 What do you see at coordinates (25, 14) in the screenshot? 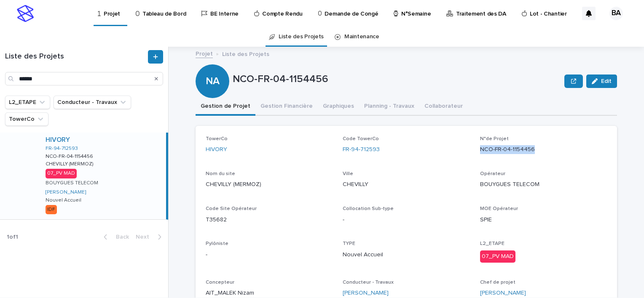
I see `img: stacker-logo-s-only.png` at bounding box center [25, 14].